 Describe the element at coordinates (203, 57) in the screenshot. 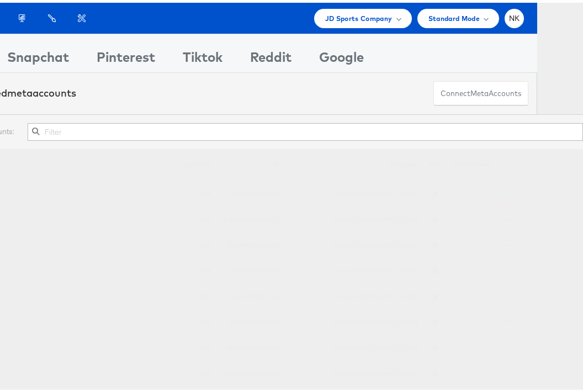

I see `div: Tiktok` at that location.